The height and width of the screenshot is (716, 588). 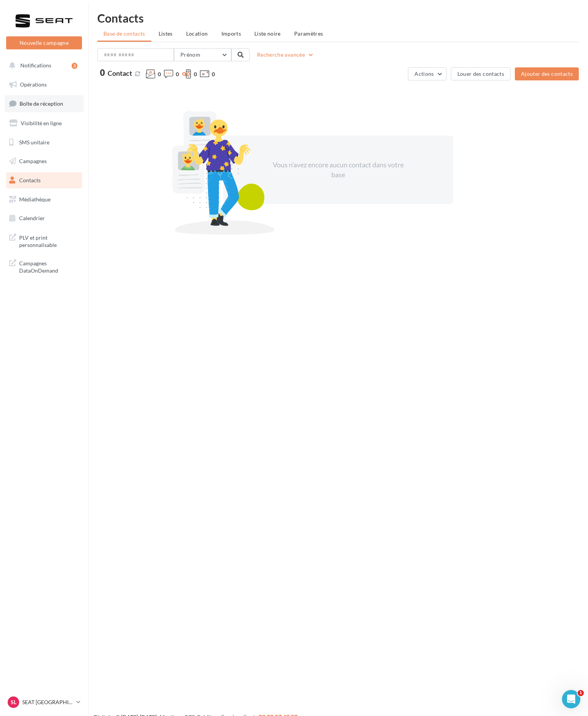 I want to click on a: Campagnes DataOnDemand, so click(x=44, y=266).